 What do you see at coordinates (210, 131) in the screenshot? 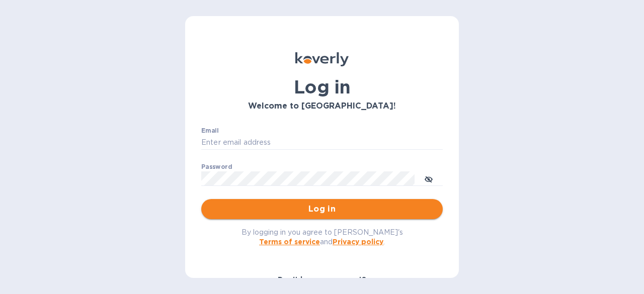
I see `label: Email` at bounding box center [210, 131].